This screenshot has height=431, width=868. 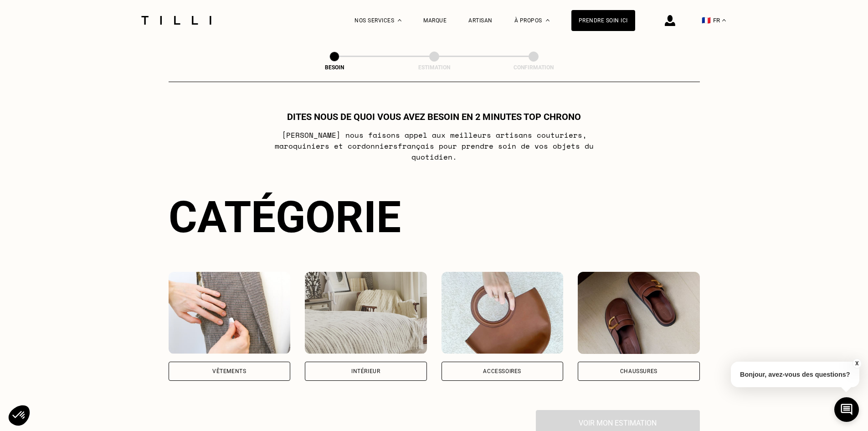 I want to click on img: Logo du service de couturière Tilli, so click(x=177, y=20).